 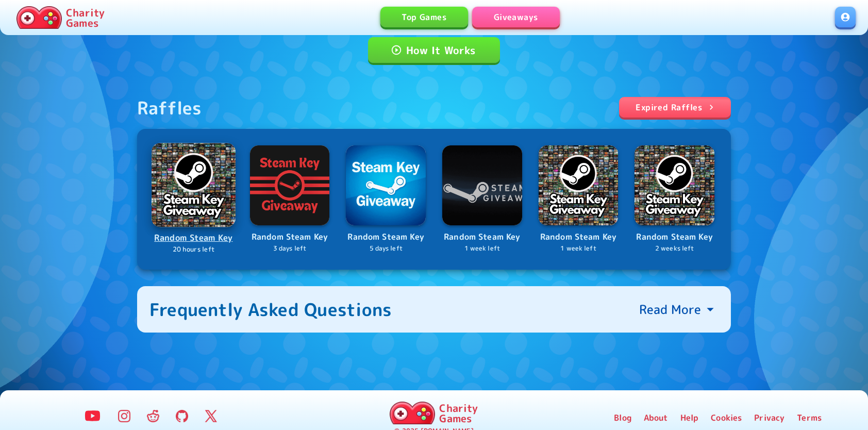 What do you see at coordinates (290, 248) in the screenshot?
I see `p: 3 days left` at bounding box center [290, 248].